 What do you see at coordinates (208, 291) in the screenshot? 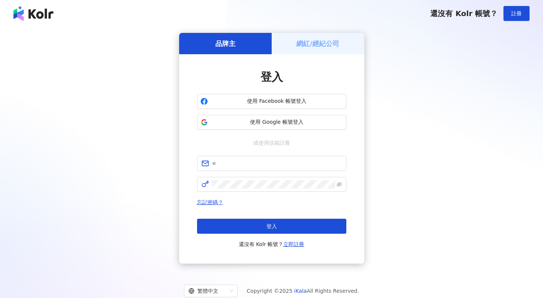
I see `div: 繁體中文` at bounding box center [208, 291].